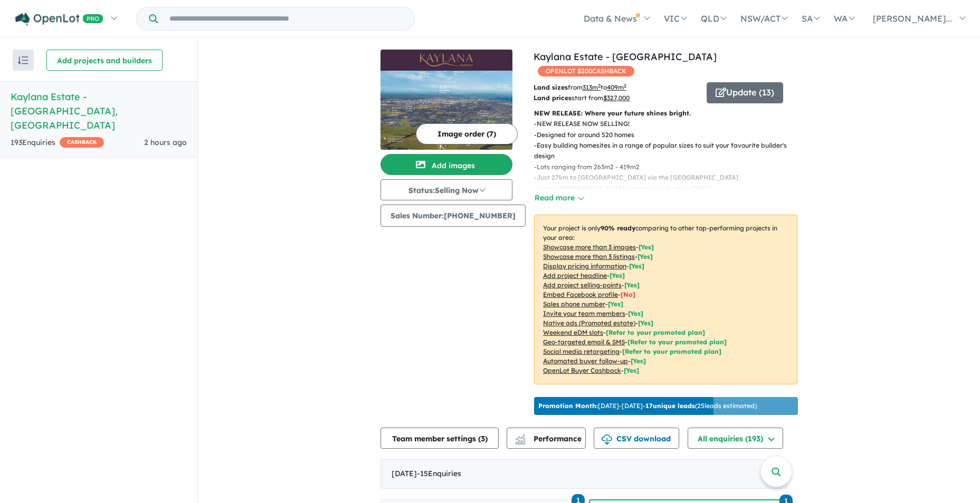 The image size is (980, 503). I want to click on div: 193 Enquir ies, so click(57, 143).